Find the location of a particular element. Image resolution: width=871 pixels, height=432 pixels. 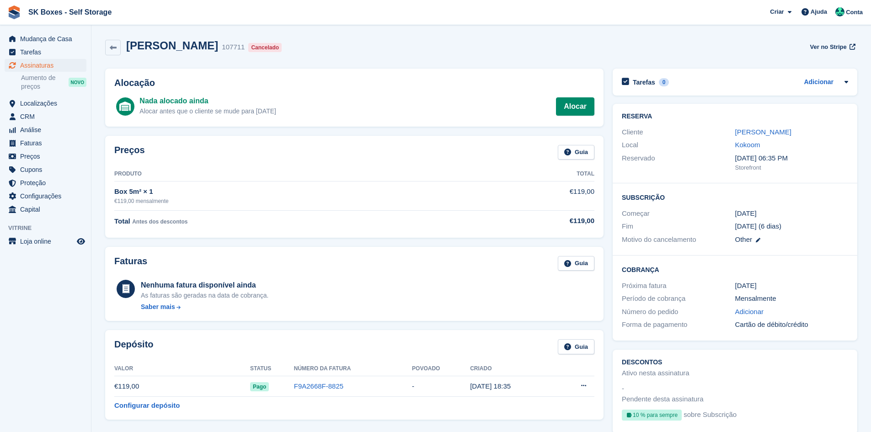

h2: Preços is located at coordinates (129, 152).